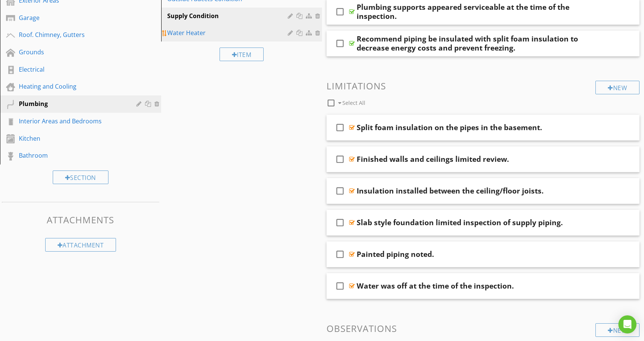 The height and width of the screenshot is (341, 644). What do you see at coordinates (468, 11) in the screenshot?
I see `div: Plumbing supports appeared serviceable at the time of the inspection.` at bounding box center [468, 11].